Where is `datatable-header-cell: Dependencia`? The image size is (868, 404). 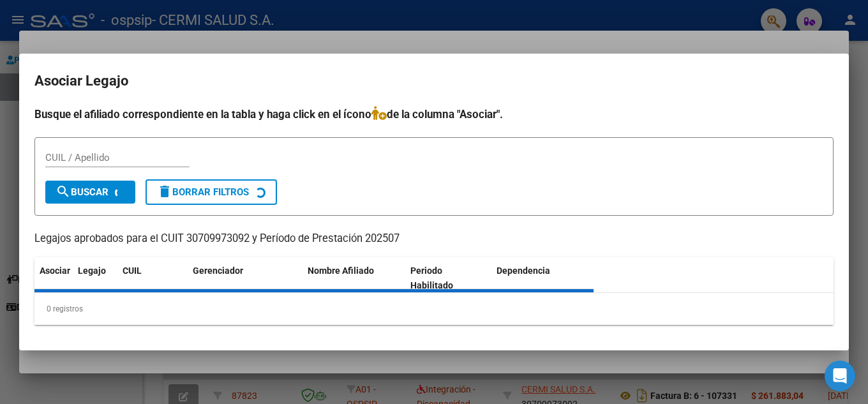 datatable-header-cell: Dependencia is located at coordinates (543, 278).